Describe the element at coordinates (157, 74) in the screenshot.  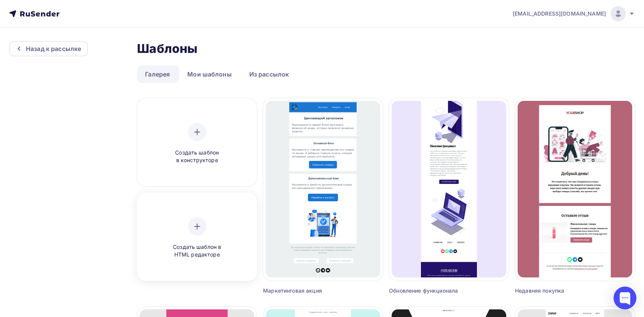
I see `a: Галерея` at that location.